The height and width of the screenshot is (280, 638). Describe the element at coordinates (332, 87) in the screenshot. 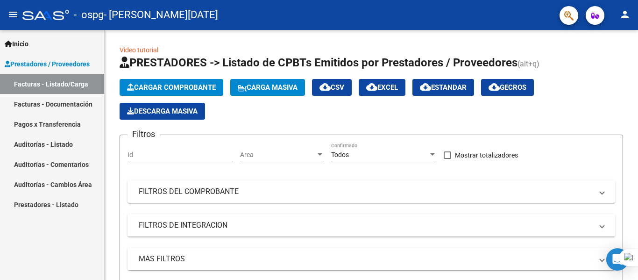

I see `span: CSV` at that location.